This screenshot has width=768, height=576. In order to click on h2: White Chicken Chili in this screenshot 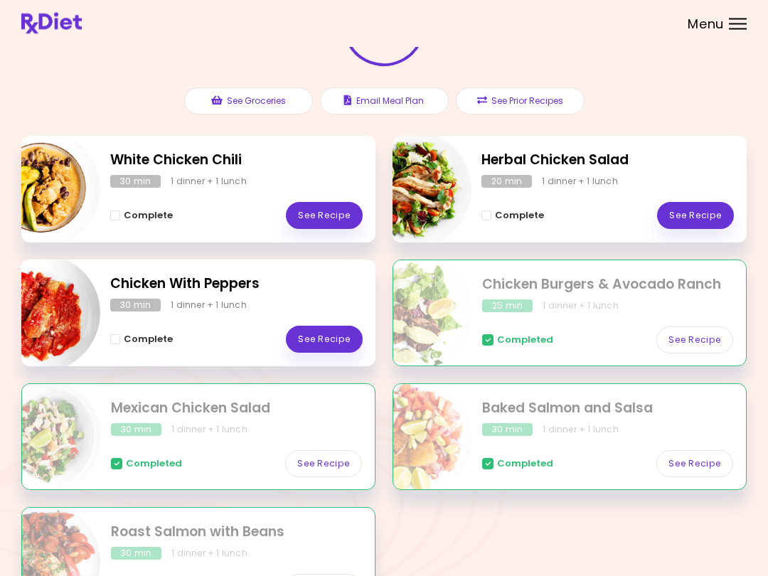, I will do `click(236, 161)`.